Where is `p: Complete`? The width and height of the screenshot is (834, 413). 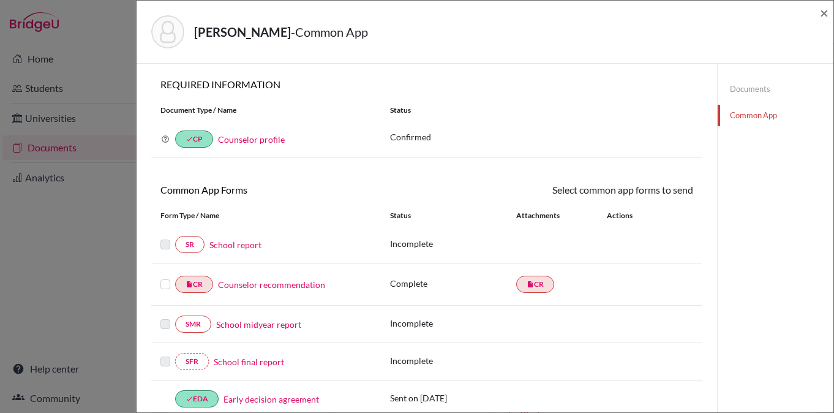
p: Complete is located at coordinates (453, 283).